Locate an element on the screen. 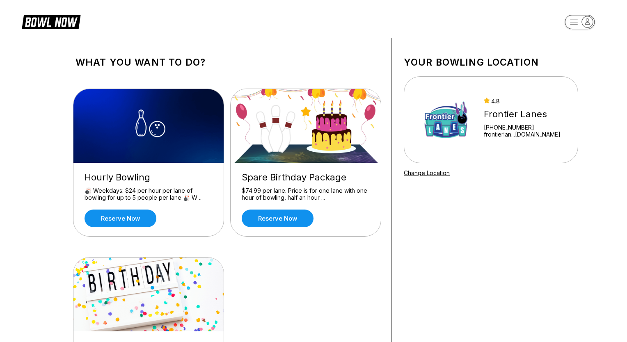  h1: Your bowling location is located at coordinates (490, 62).